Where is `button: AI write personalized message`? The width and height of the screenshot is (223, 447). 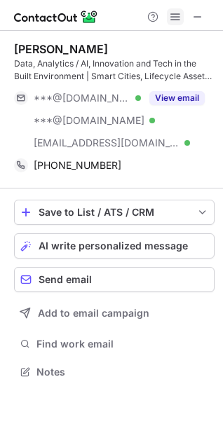 button: AI write personalized message is located at coordinates (114, 246).